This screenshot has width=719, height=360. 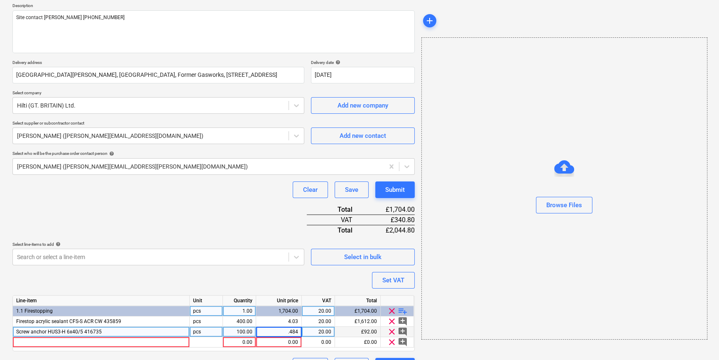 What do you see at coordinates (158, 244) in the screenshot?
I see `div: Select line-items to add` at bounding box center [158, 244].